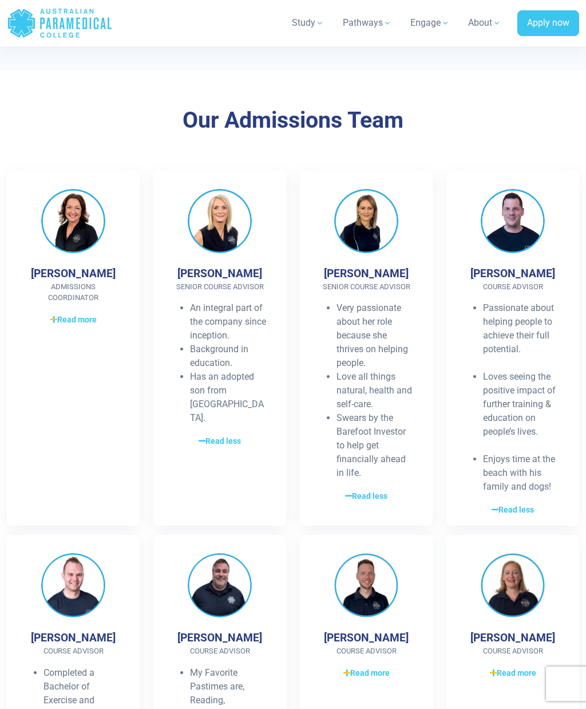 Image resolution: width=586 pixels, height=709 pixels. I want to click on a: Pathways, so click(368, 23).